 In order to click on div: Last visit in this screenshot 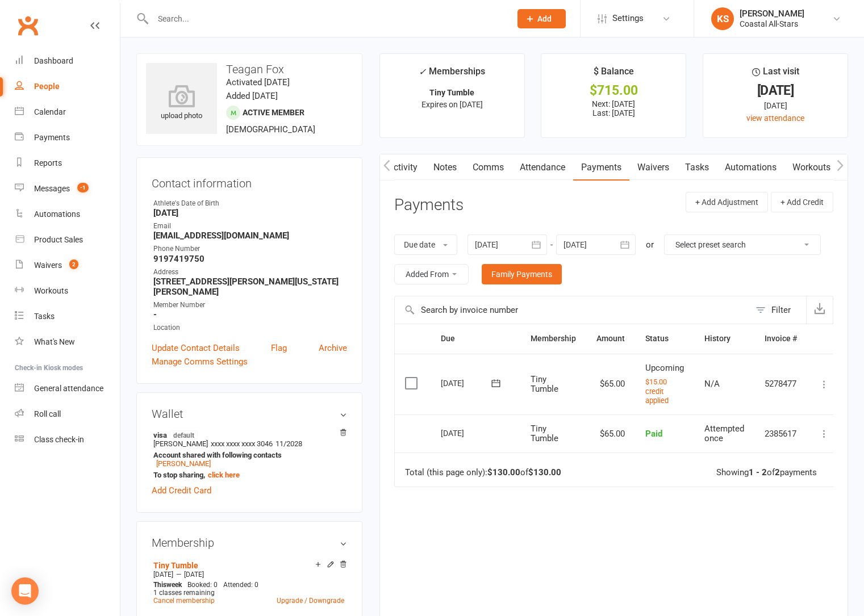, I will do `click(775, 74)`.